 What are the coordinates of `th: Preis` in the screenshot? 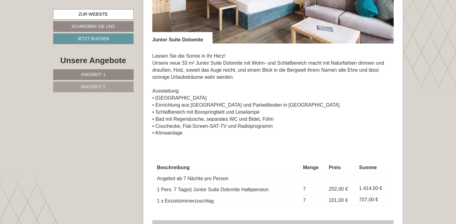 It's located at (341, 168).